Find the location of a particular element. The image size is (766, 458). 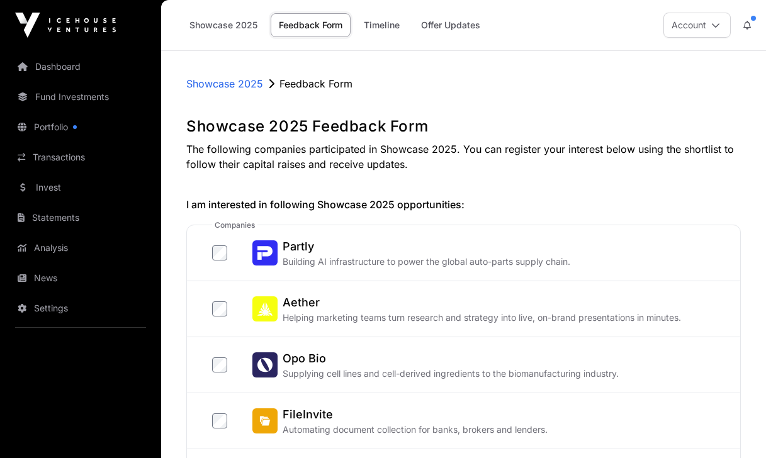

h2: Partly is located at coordinates (426, 247).